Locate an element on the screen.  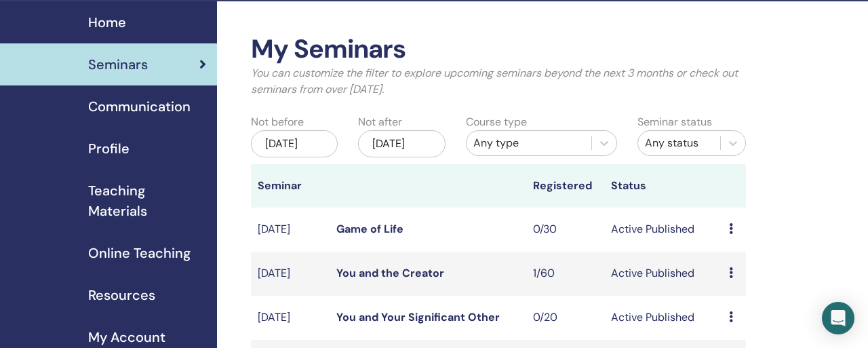
td: 0/20 is located at coordinates (565, 318).